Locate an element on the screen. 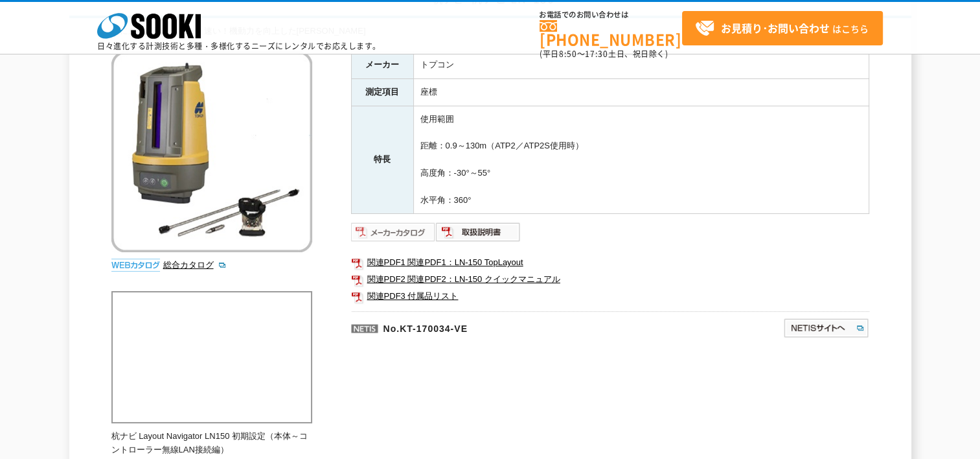  p: No.KT-170034-VE is located at coordinates (505, 327).